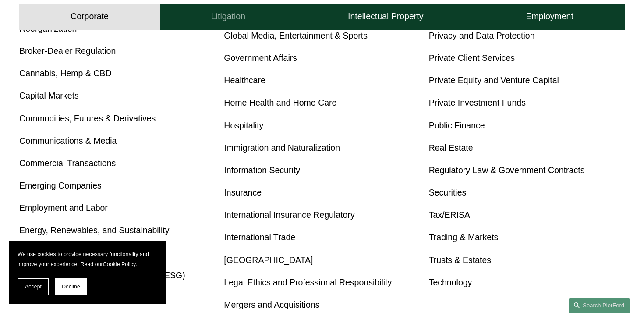 The height and width of the screenshot is (313, 644). I want to click on a: Employment and Labor, so click(64, 208).